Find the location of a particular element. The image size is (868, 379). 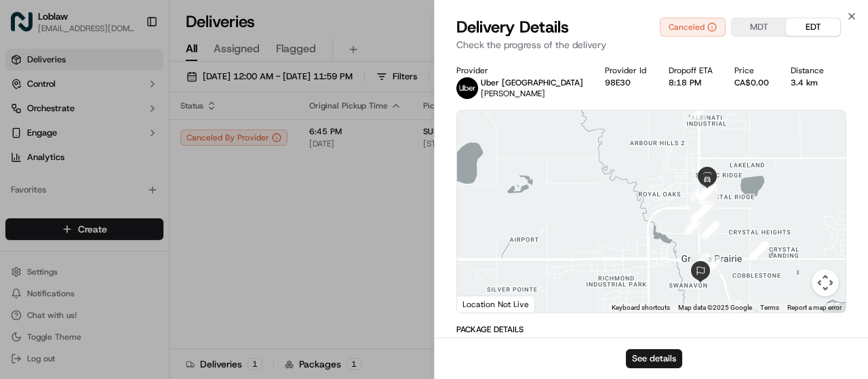

div: Package Details is located at coordinates (651, 330).